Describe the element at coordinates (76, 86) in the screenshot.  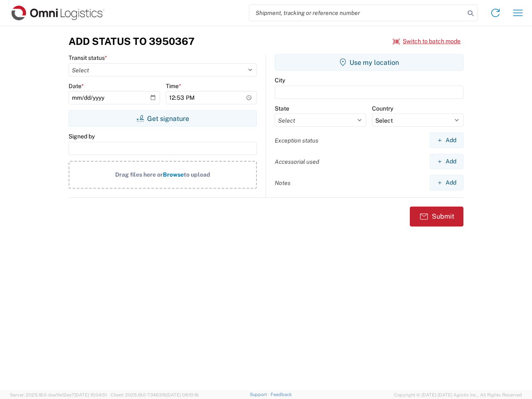
I see `label: Date` at that location.